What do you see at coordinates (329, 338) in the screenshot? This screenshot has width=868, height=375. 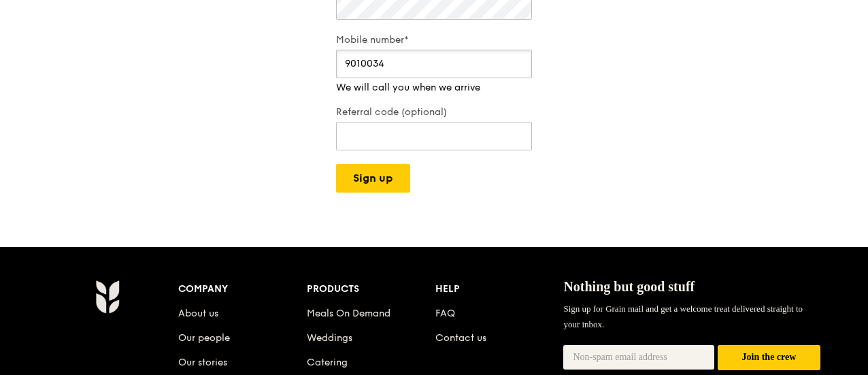 I see `a: Weddings` at bounding box center [329, 338].